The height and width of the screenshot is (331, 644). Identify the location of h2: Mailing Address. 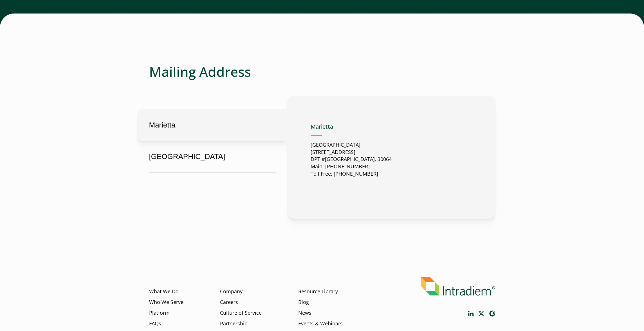
(322, 72).